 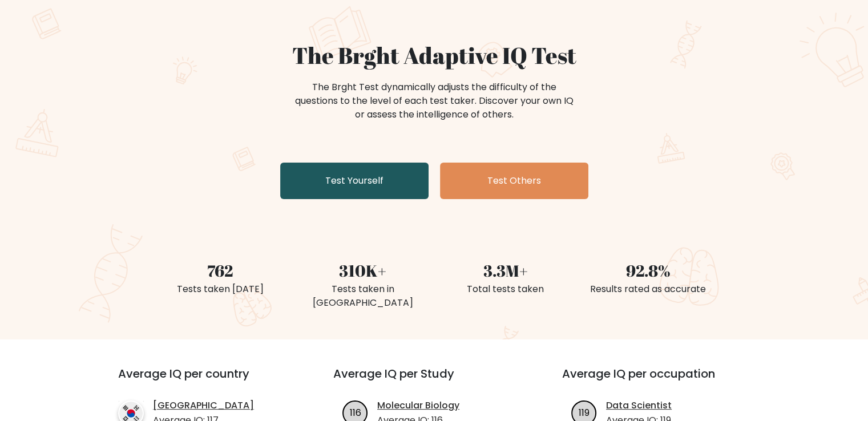 I want to click on div: 92.8%, so click(x=648, y=270).